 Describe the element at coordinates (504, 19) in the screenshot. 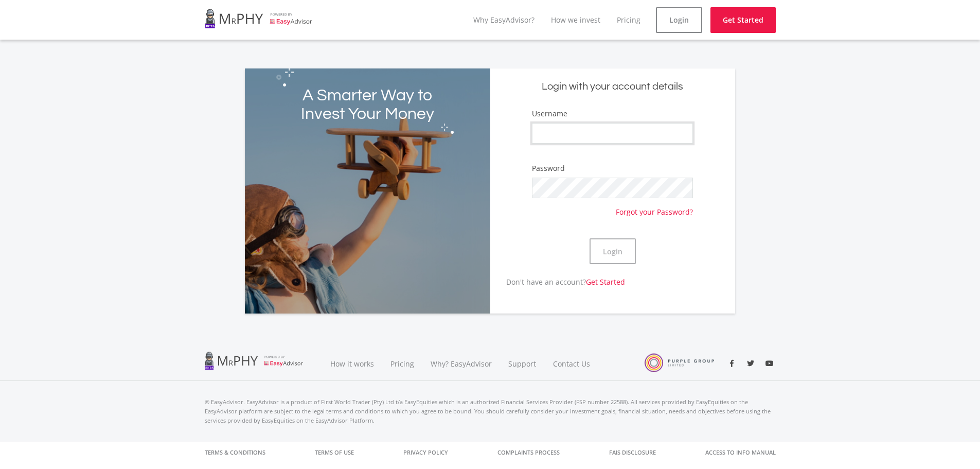

I see `a: Why EasyAdvisor?` at that location.